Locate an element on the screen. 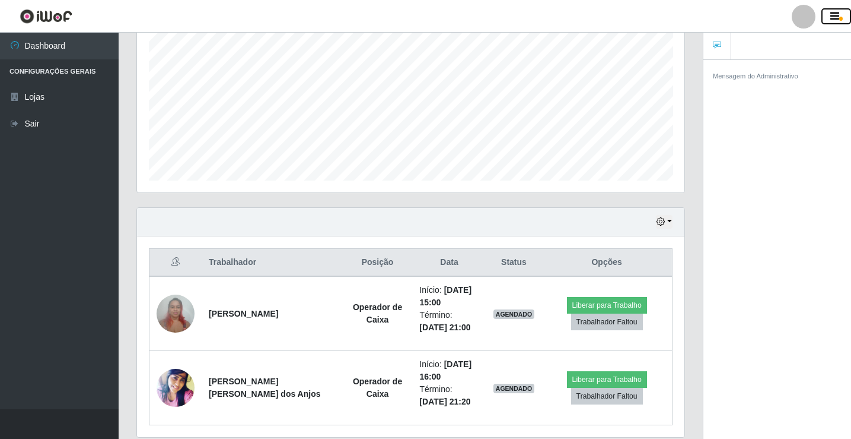 This screenshot has width=851, height=439. th: Trabalhador is located at coordinates (272, 262).